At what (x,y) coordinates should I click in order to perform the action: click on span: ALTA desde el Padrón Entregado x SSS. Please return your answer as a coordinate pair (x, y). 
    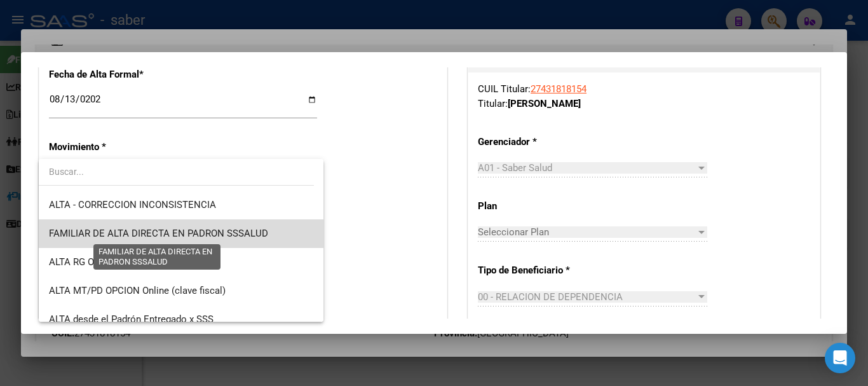
    Looking at the image, I should click on (131, 319).